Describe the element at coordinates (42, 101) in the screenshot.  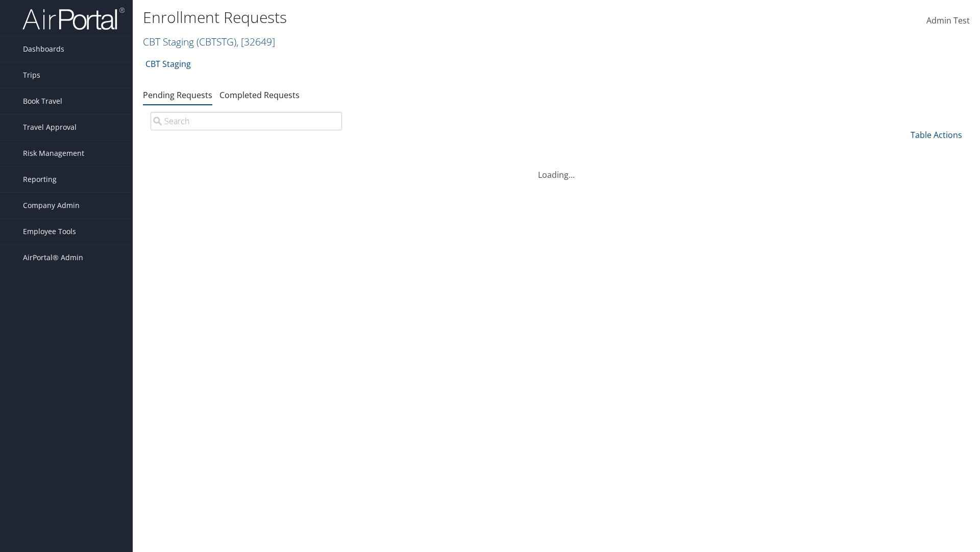
I see `span: Book Travel` at that location.